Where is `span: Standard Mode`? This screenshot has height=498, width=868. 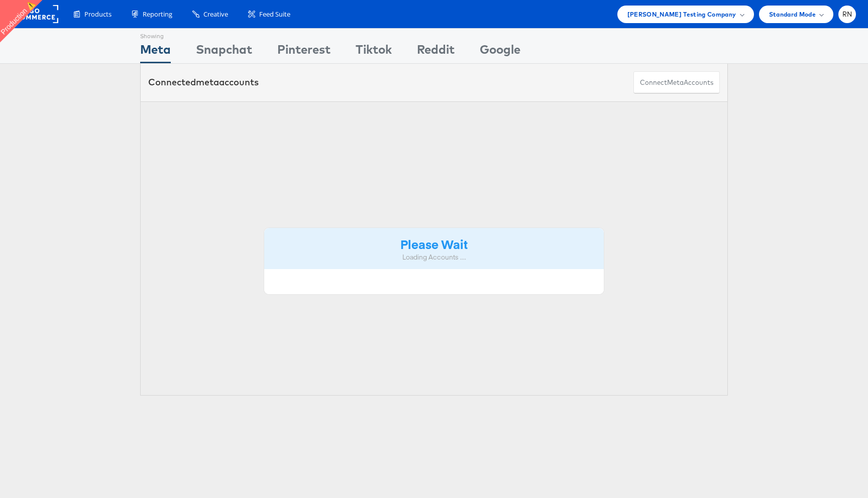
span: Standard Mode is located at coordinates (792, 14).